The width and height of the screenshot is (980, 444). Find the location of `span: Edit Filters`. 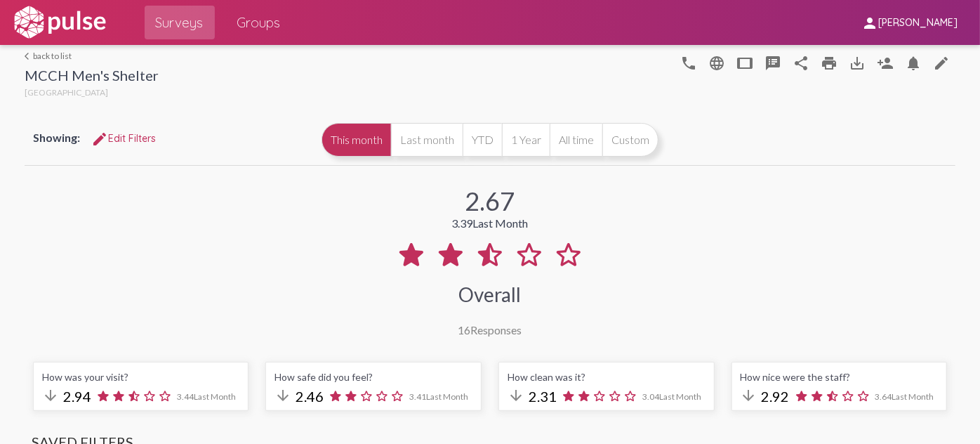

span: Edit Filters is located at coordinates (124, 138).